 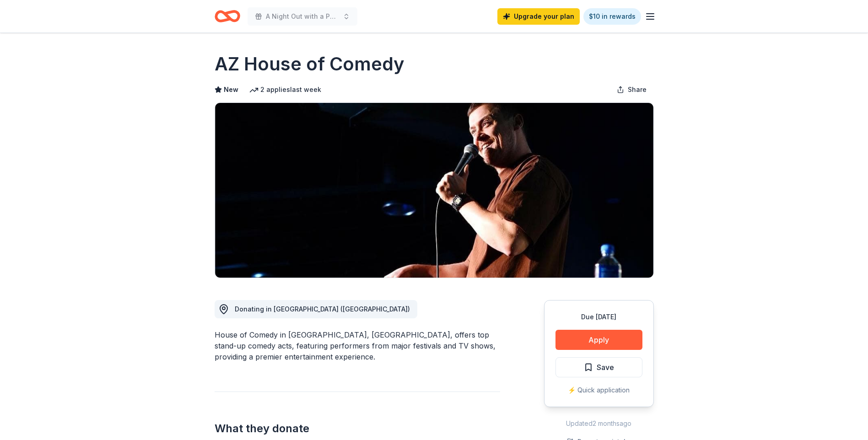 What do you see at coordinates (599, 340) in the screenshot?
I see `button: Apply` at bounding box center [599, 340].